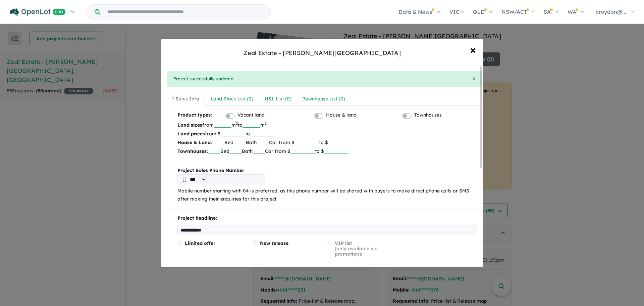  Describe the element at coordinates (474, 78) in the screenshot. I see `button: Close` at that location.